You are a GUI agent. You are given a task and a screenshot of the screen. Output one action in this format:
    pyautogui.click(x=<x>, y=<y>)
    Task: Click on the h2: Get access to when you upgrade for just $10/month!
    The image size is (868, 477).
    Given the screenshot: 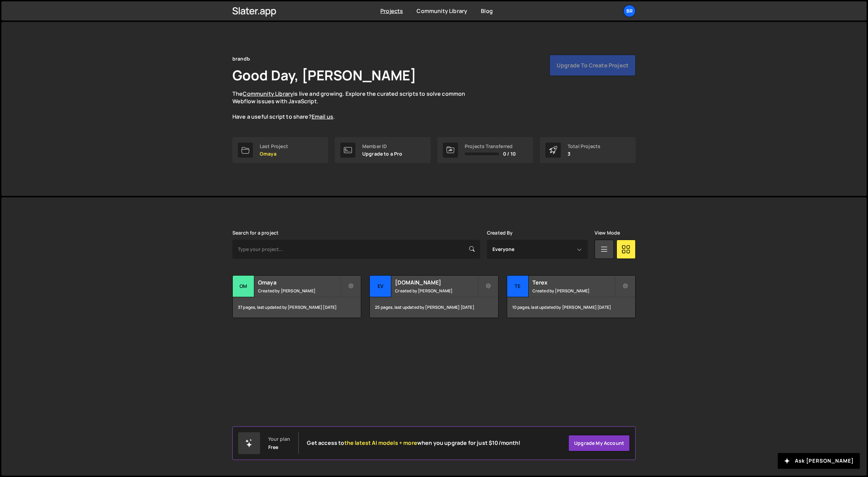 What is the action you would take?
    pyautogui.click(x=413, y=443)
    